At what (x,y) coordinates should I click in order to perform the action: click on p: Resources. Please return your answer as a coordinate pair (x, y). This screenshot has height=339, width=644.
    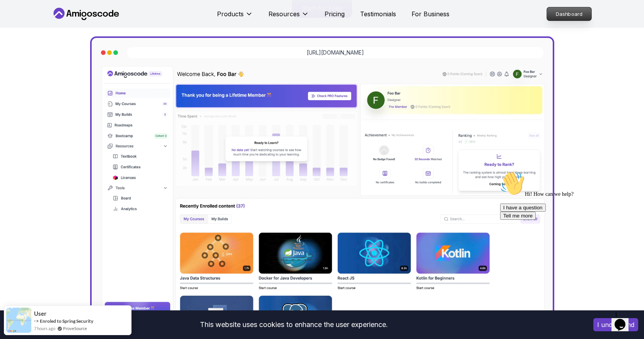
    Looking at the image, I should click on (284, 14).